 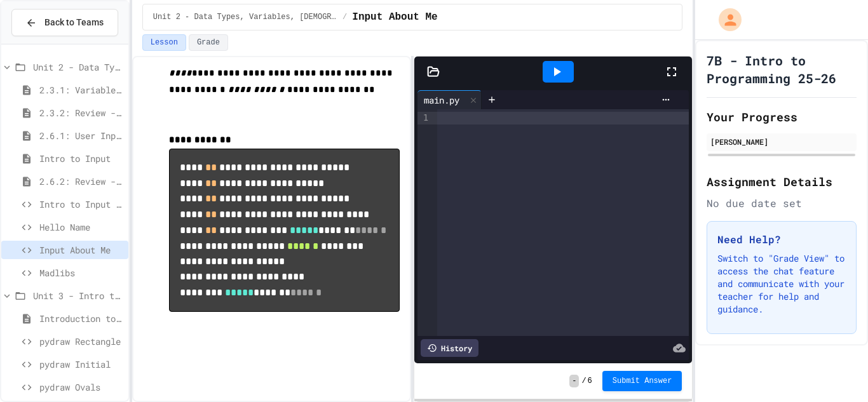 I want to click on button: Back to Teams, so click(x=65, y=22).